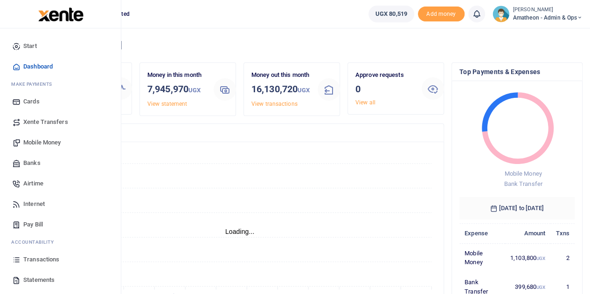 The image size is (590, 294). What do you see at coordinates (31, 102) in the screenshot?
I see `span: Cards` at bounding box center [31, 102].